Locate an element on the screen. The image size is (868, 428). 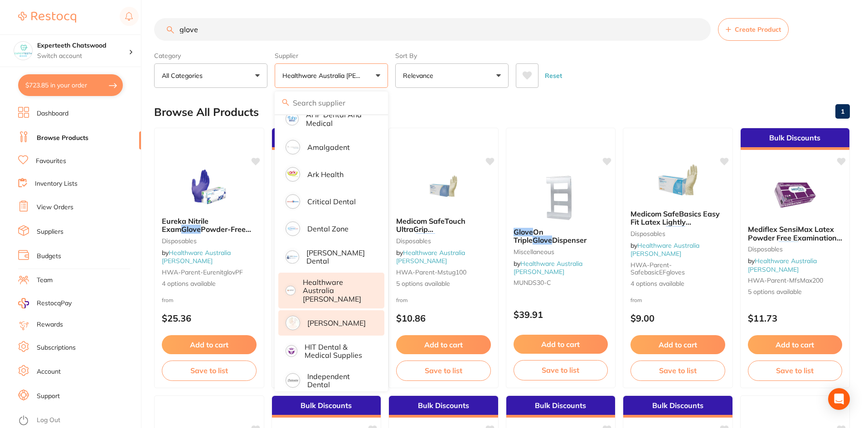
input: Search Products is located at coordinates (432, 29).